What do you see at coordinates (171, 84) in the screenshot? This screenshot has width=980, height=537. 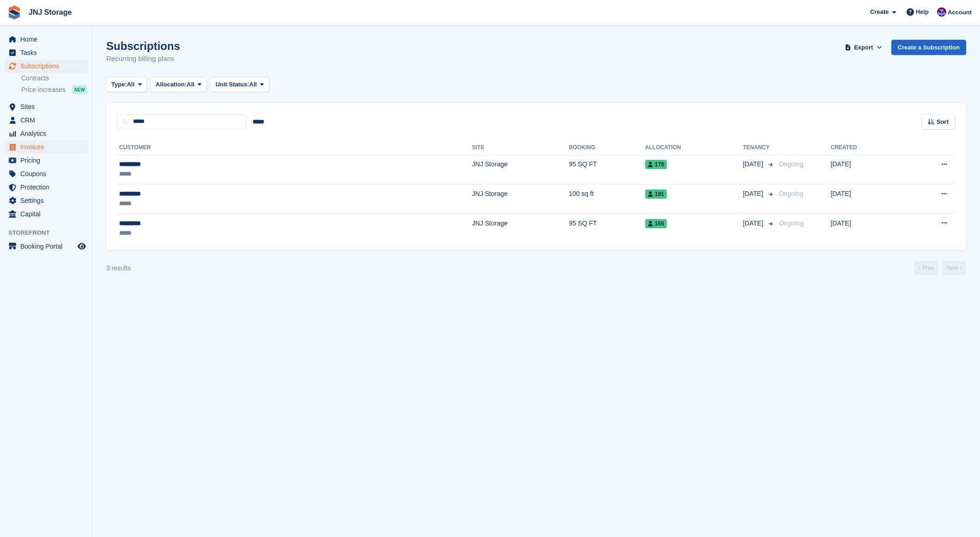 I see `span: Allocation:` at bounding box center [171, 84].